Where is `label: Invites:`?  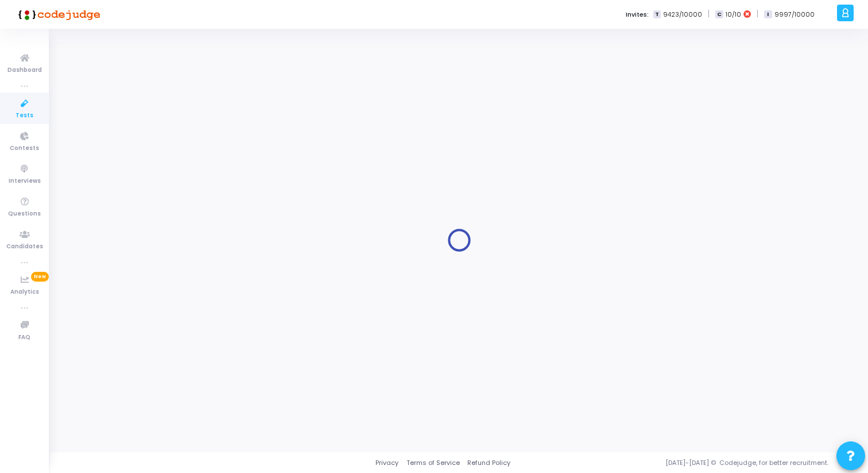 label: Invites: is located at coordinates (637, 15).